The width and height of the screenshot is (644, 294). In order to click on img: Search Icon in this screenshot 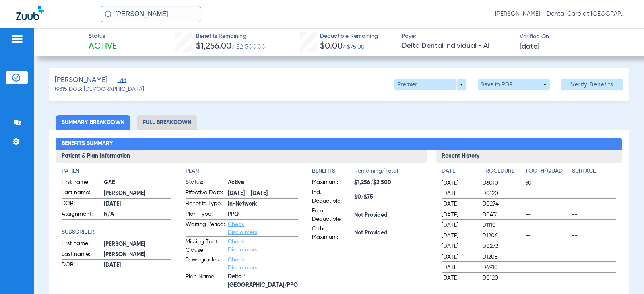, I will do `click(108, 14)`.